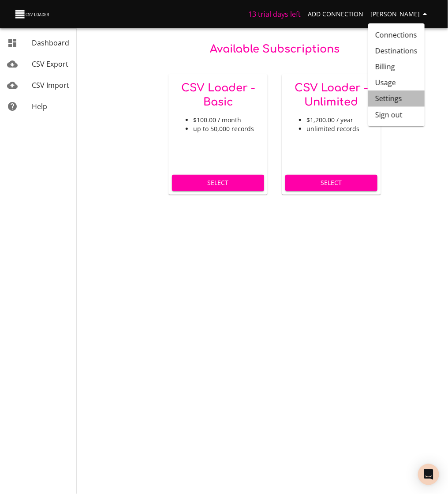  What do you see at coordinates (340, 129) in the screenshot?
I see `li: unlimited records` at bounding box center [340, 129].